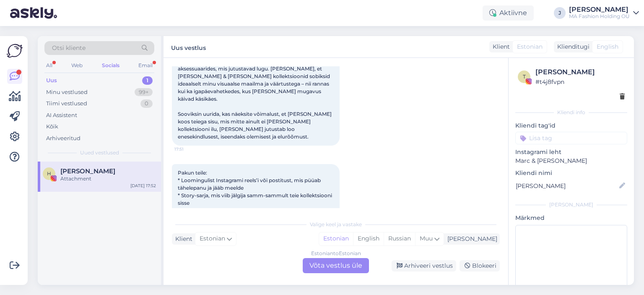  Describe the element at coordinates (508, 13) in the screenshot. I see `div: Aktiivne` at that location.